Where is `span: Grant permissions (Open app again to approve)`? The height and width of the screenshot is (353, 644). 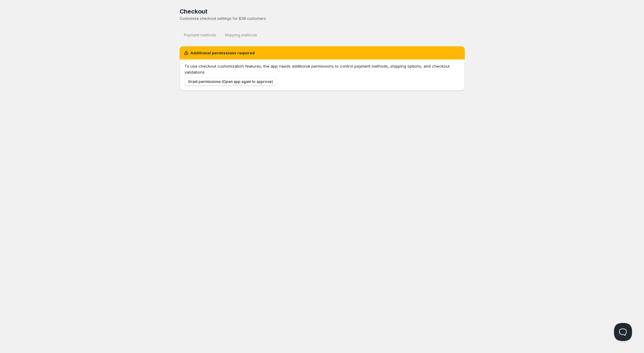 span: Grant permissions (Open app again to approve) is located at coordinates (230, 82).